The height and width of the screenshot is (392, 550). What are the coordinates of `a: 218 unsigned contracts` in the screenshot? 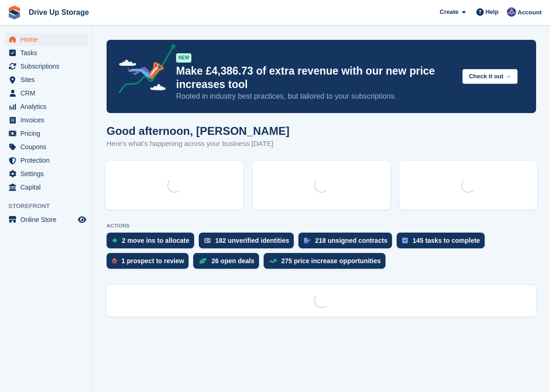 It's located at (348, 243).